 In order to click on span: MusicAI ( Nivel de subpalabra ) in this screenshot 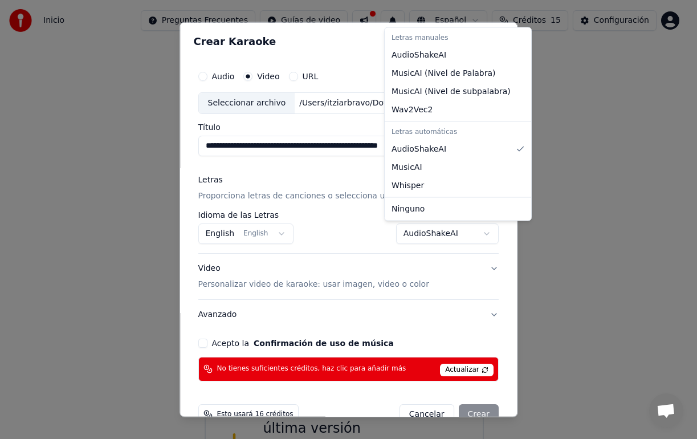, I will do `click(451, 91)`.